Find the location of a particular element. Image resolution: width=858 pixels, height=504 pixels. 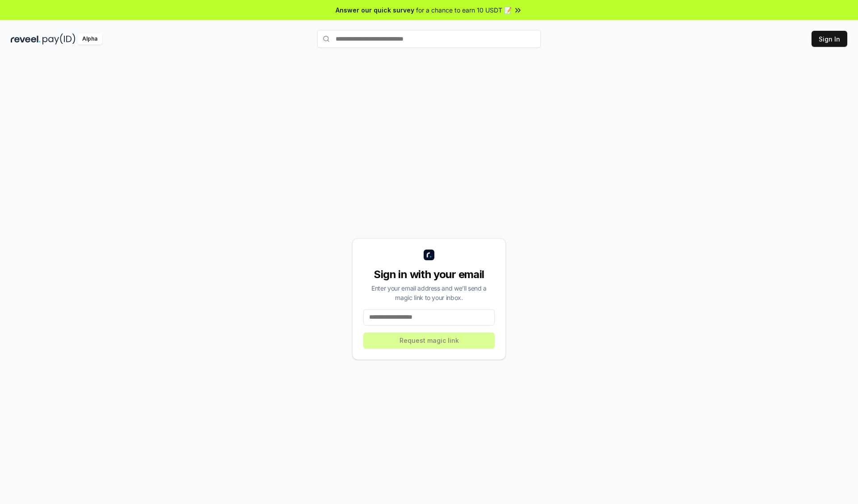

span: Answer our quick survey is located at coordinates (375, 10).